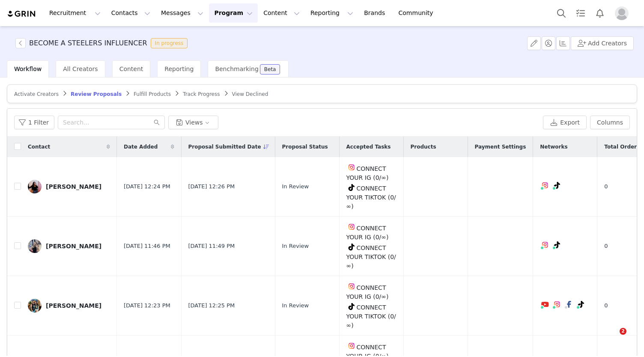 The height and width of the screenshot is (357, 644). I want to click on button: Add Creators, so click(602, 43).